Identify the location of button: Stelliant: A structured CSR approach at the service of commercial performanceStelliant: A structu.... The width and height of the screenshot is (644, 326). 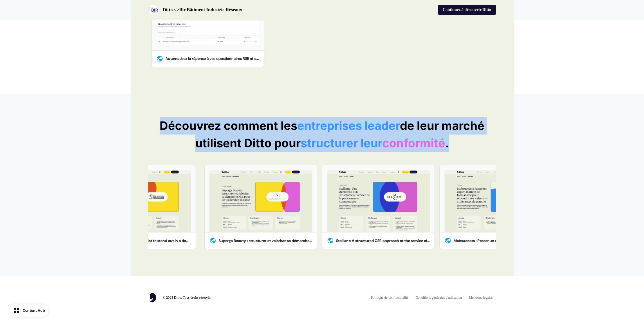
(378, 206).